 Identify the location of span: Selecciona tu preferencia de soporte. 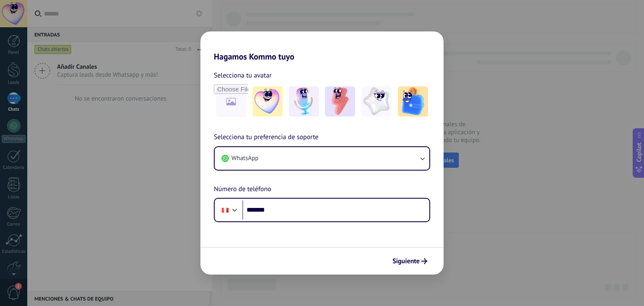
(267, 138).